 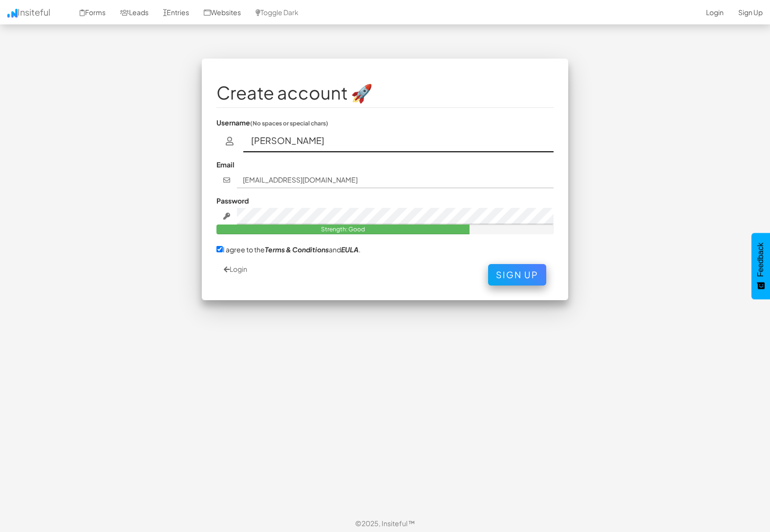 I want to click on div: Strength: Good, so click(x=343, y=229).